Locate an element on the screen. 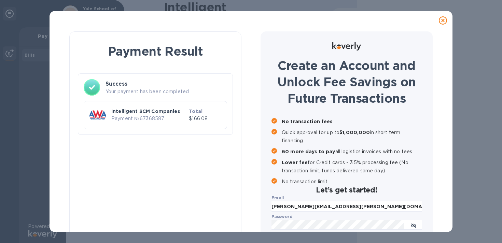 Image resolution: width=502 pixels, height=243 pixels. b: $1,000,000 is located at coordinates (355, 133).